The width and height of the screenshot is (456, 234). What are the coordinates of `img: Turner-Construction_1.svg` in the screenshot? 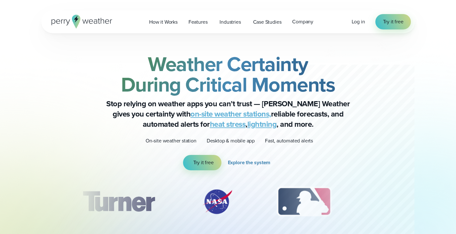 It's located at (118, 202).